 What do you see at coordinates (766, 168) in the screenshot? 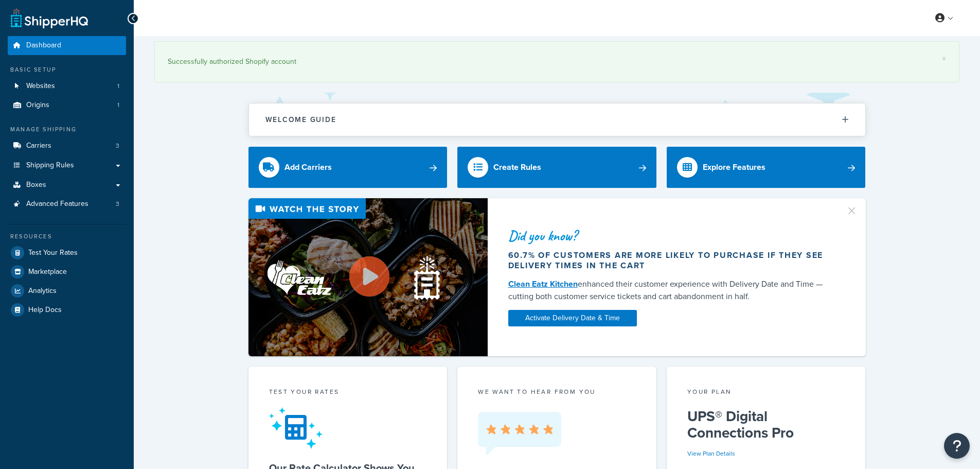
I see `a: Explore Features` at bounding box center [766, 168].